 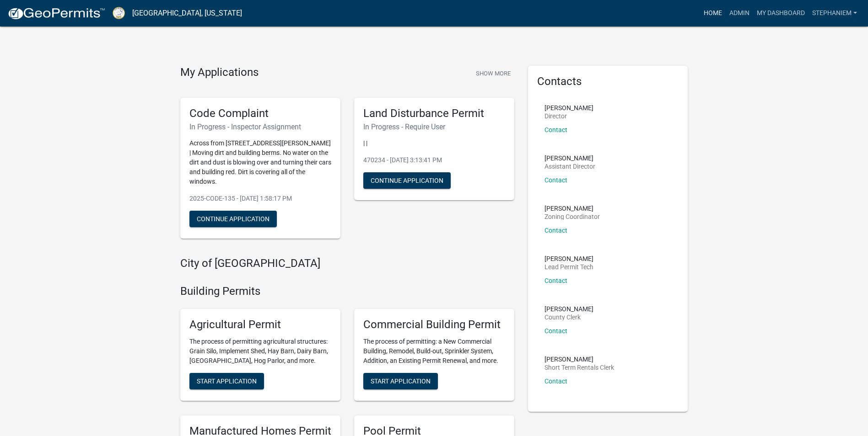 What do you see at coordinates (260, 351) in the screenshot?
I see `p: The process of permitting agricultural structures: Grain Silo, Implement Shed, Hay Barn, Dairy Ba...` at bounding box center [260, 351].